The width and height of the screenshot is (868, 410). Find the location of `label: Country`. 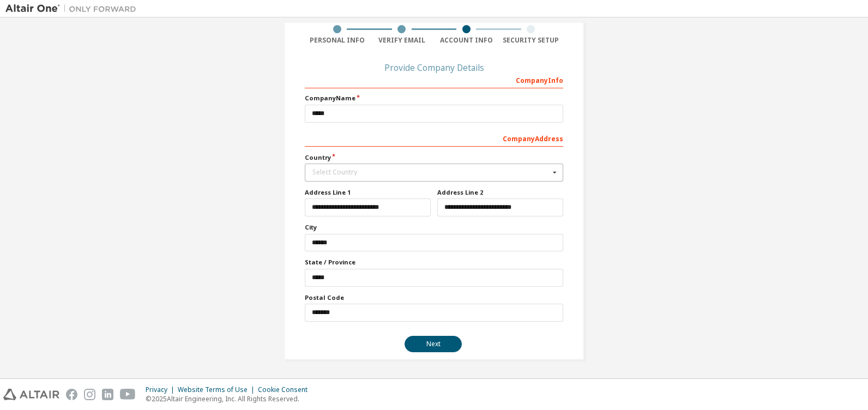

label: Country is located at coordinates (434, 158).